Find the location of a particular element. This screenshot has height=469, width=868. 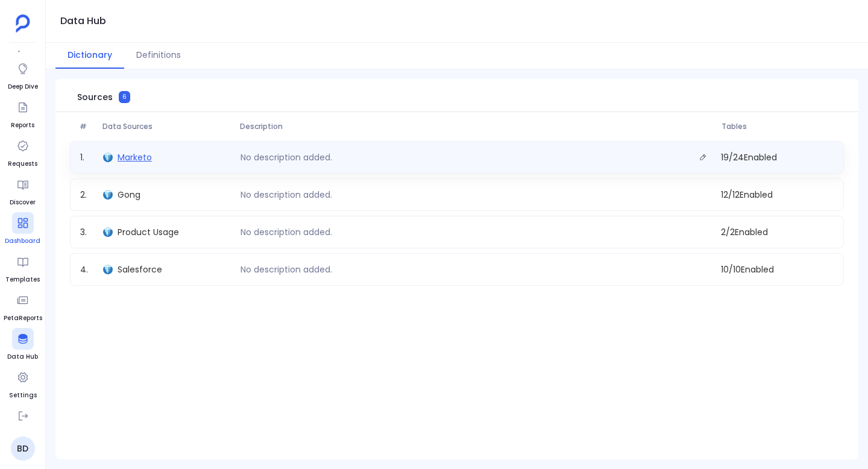

span: 10 / 10 Enabled is located at coordinates (777, 270).